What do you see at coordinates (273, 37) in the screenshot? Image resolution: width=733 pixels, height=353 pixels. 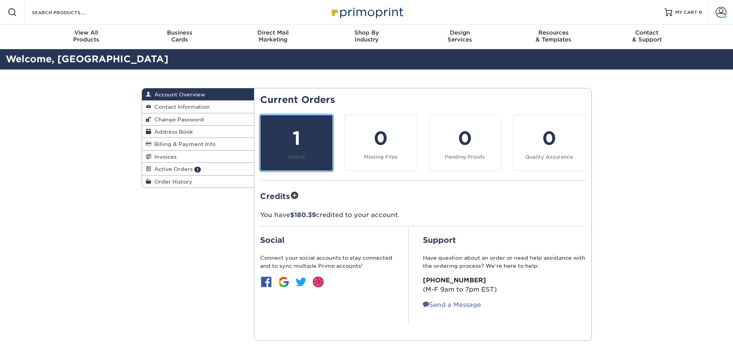 I see `a: Direct MailMarketing` at bounding box center [273, 37].